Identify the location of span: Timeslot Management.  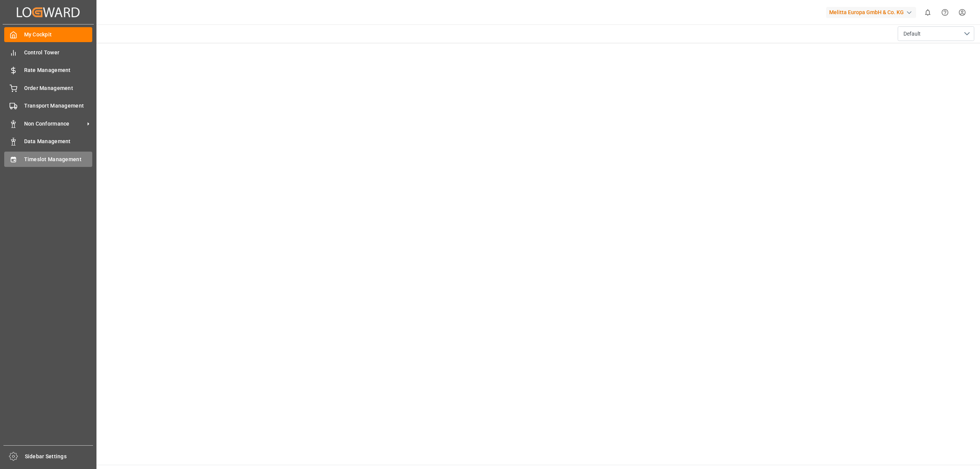
(58, 159).